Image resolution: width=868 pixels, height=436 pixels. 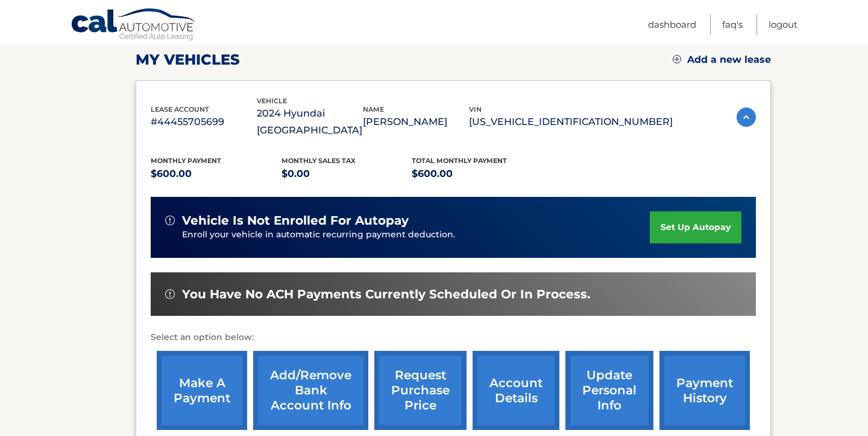 What do you see at coordinates (296, 220) in the screenshot?
I see `span: vehicle is not enrolled for autopay` at bounding box center [296, 220].